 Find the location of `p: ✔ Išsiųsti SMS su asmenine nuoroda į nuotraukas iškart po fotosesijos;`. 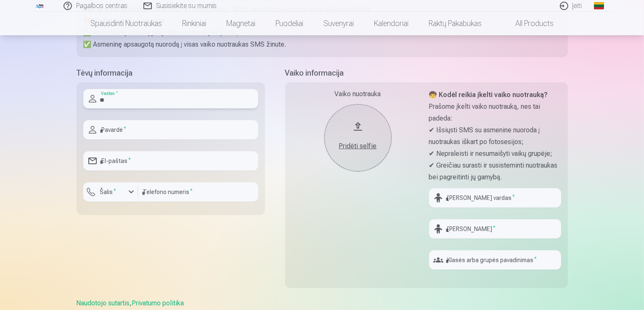

p: ✔ Išsiųsti SMS su asmenine nuoroda į nuotraukas iškart po fotosesijos; is located at coordinates (495, 136).